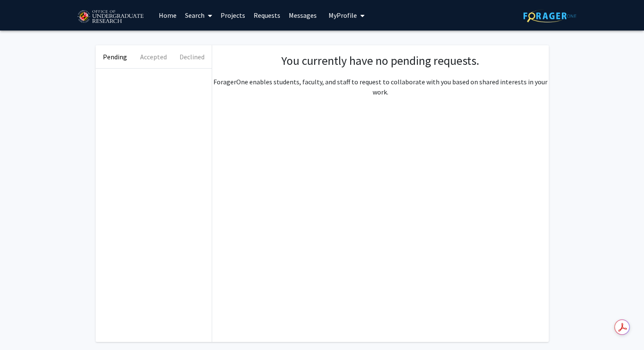 This screenshot has height=350, width=644. What do you see at coordinates (380, 61) in the screenshot?
I see `h1: You currently have no pending requests.` at bounding box center [380, 61].